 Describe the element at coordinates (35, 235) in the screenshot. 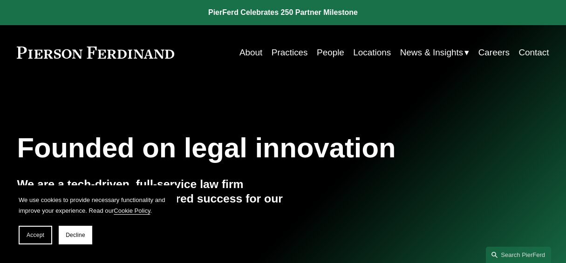

I see `span: Accept` at that location.